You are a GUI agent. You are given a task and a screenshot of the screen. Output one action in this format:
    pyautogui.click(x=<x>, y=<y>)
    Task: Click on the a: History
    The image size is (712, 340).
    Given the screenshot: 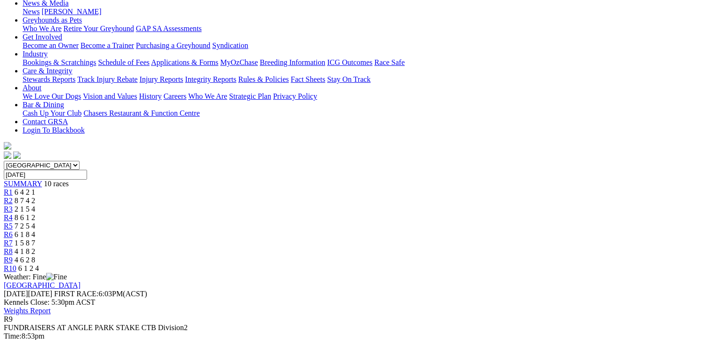 What is the action you would take?
    pyautogui.click(x=150, y=96)
    